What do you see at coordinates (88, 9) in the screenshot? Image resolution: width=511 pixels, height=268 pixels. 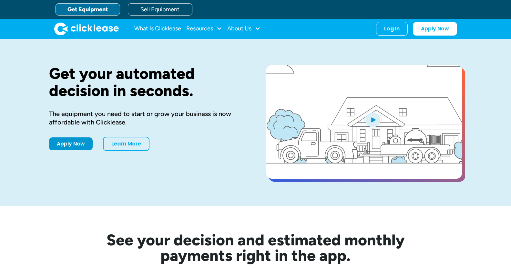 I see `a: Get Equipment` at bounding box center [88, 9].